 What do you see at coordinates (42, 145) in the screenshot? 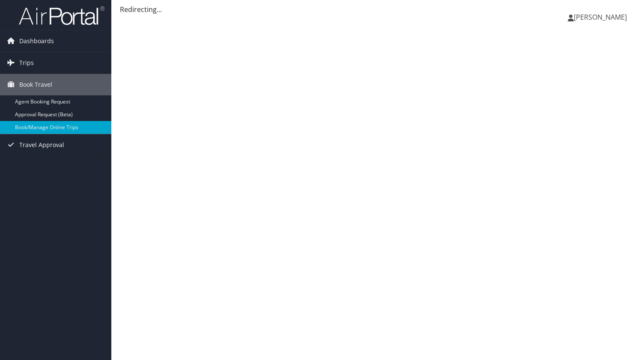
I see `span: Travel Approval` at bounding box center [42, 145].